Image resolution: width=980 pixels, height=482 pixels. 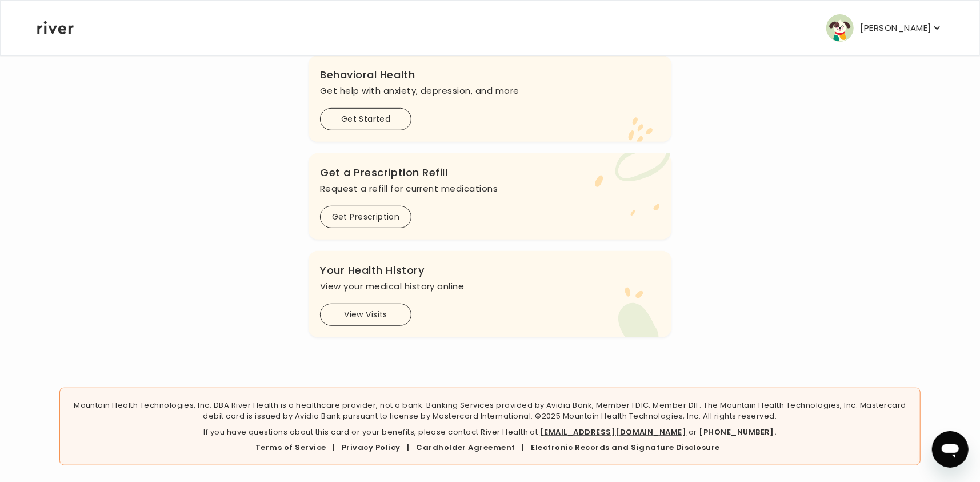 I want to click on button: Get Prescription, so click(x=366, y=217).